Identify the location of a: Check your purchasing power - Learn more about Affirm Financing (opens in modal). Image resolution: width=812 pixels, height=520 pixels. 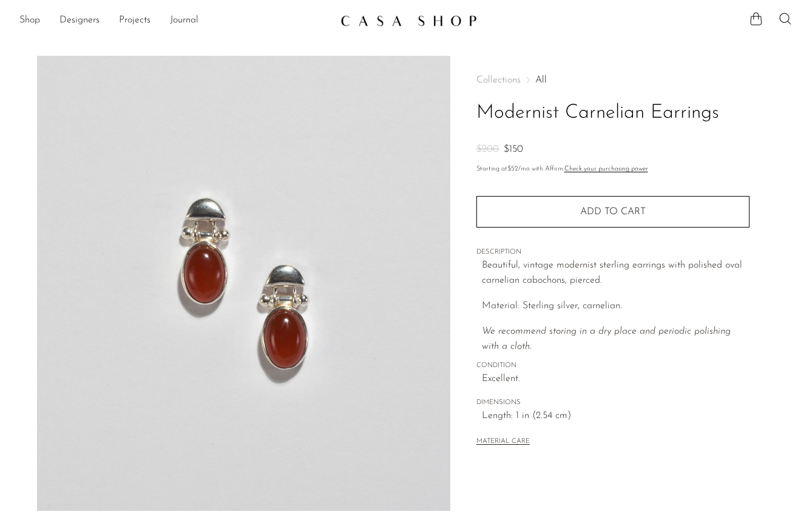
(606, 168).